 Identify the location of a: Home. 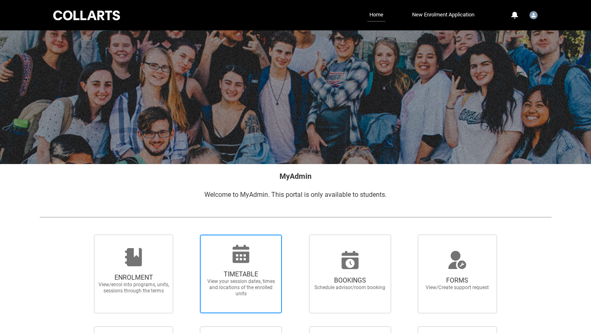
(377, 15).